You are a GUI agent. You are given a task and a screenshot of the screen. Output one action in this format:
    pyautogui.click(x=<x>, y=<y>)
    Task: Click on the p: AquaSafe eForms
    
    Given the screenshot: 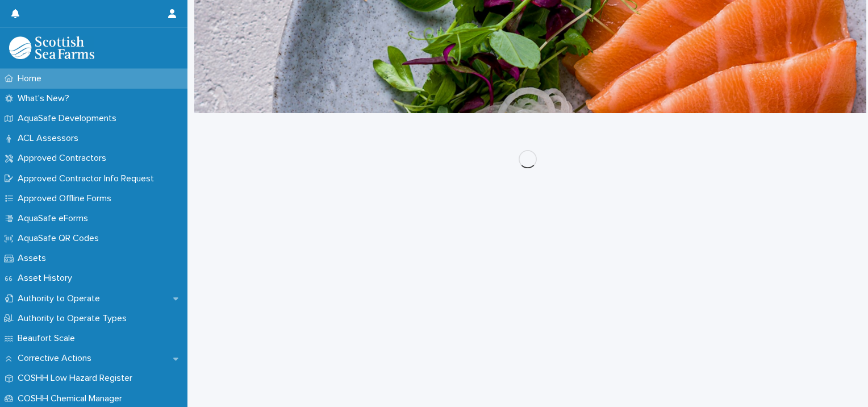 What is the action you would take?
    pyautogui.click(x=55, y=218)
    